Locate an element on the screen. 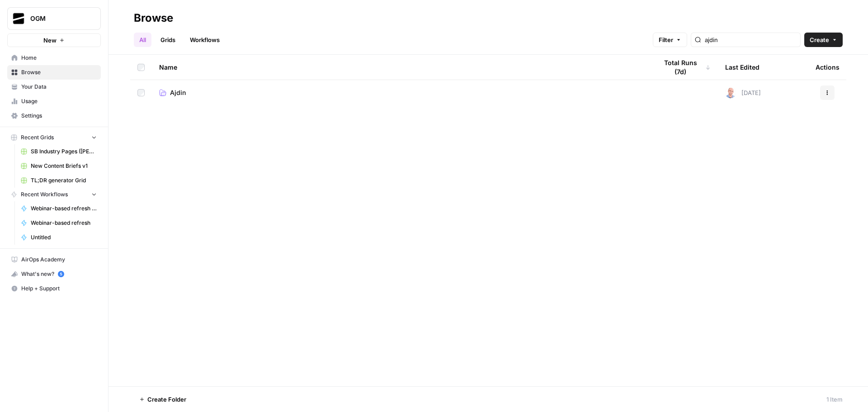 The image size is (868, 412). button: Help + Support is located at coordinates (54, 288).